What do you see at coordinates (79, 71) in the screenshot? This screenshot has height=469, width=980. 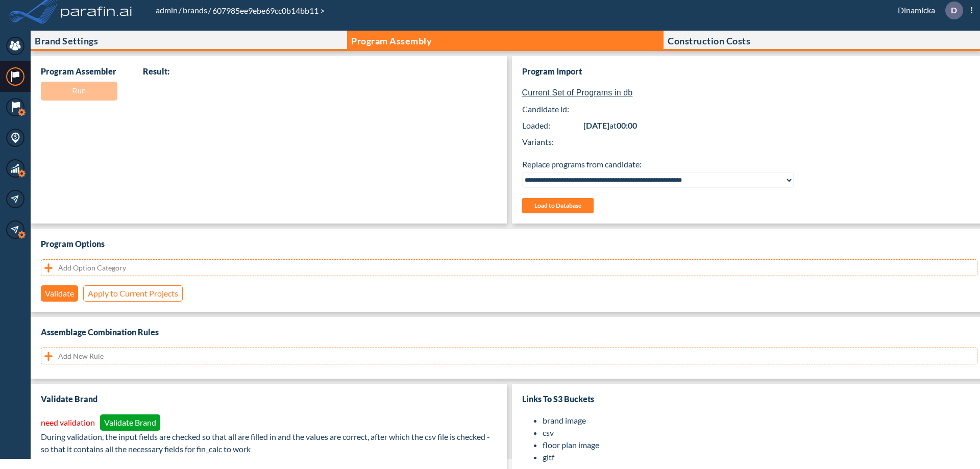 I see `p: Program Assembler` at bounding box center [79, 71].